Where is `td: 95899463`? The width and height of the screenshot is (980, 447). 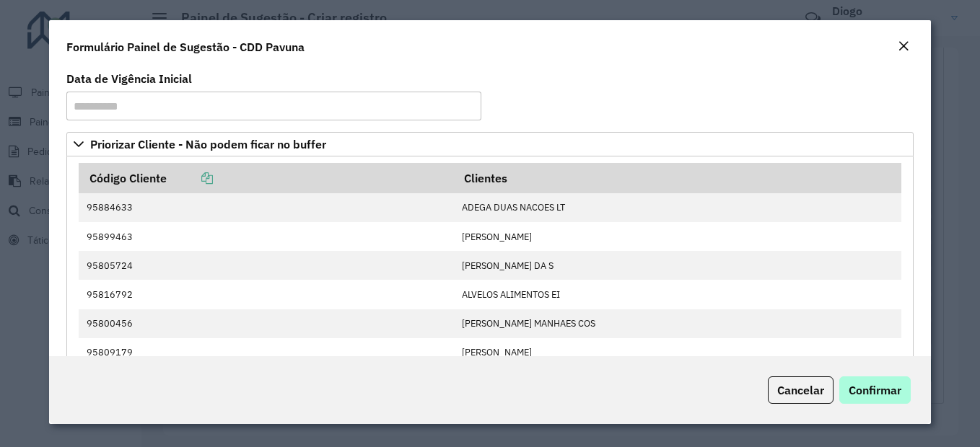 td: 95899463 is located at coordinates (266, 237).